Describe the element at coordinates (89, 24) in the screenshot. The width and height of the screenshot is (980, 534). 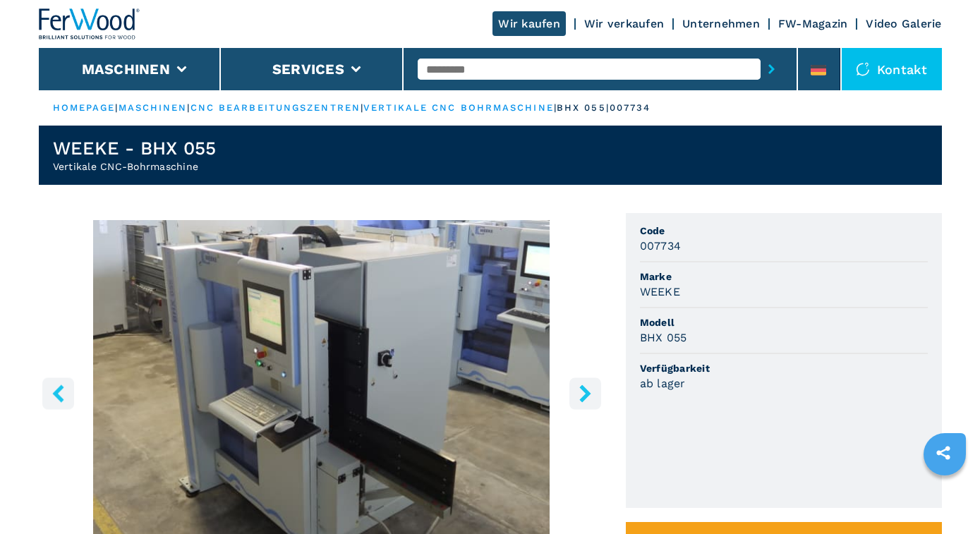
I see `img: Ferwood` at that location.